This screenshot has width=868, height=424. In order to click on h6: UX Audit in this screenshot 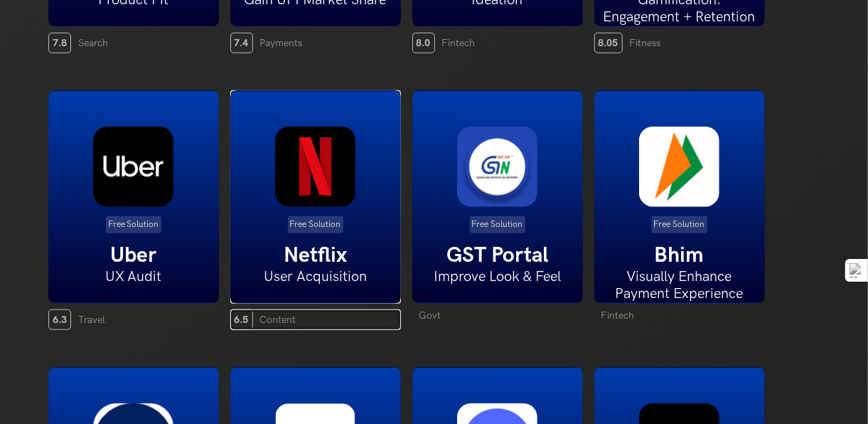, I will do `click(134, 277)`.